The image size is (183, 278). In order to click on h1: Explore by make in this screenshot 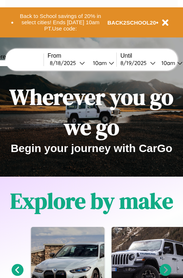, I will do `click(92, 201)`.